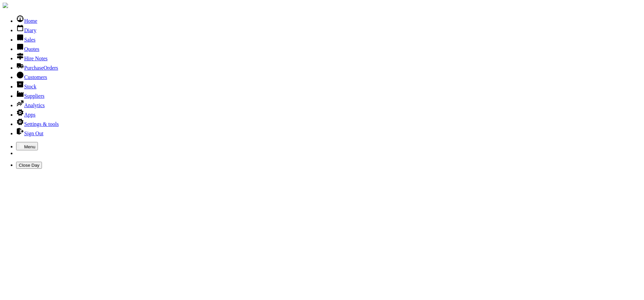 The image size is (644, 300). I want to click on a: Sign Out, so click(29, 134).